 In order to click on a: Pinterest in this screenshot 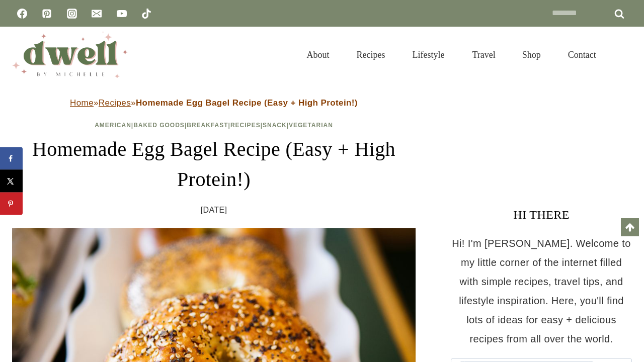, I will do `click(47, 14)`.